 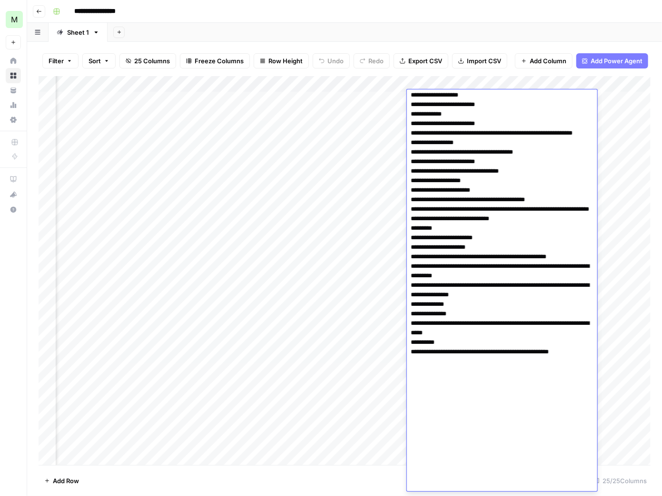 I want to click on a: Settings, so click(x=13, y=120).